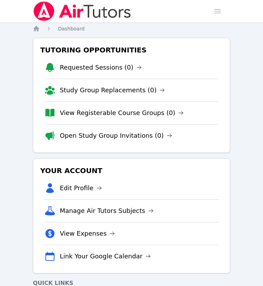  I want to click on a: Study Group Replacements (0), so click(112, 90).